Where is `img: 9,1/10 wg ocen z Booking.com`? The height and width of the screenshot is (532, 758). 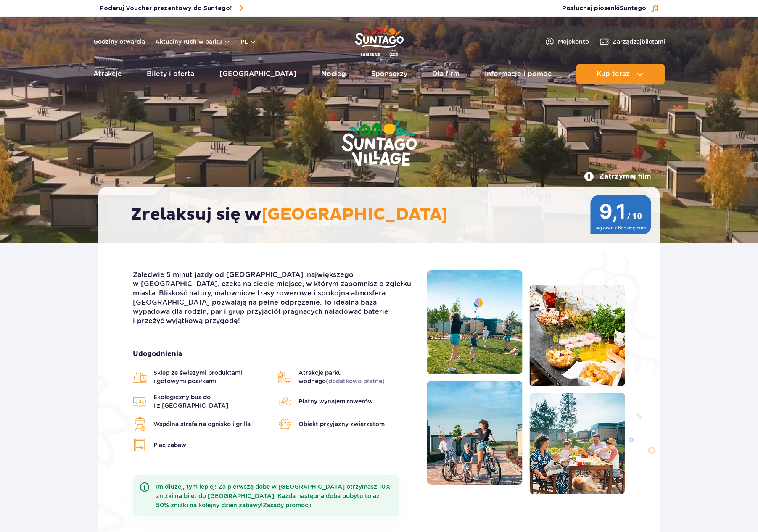
img: 9,1/10 wg ocen z Booking.com is located at coordinates (620, 215).